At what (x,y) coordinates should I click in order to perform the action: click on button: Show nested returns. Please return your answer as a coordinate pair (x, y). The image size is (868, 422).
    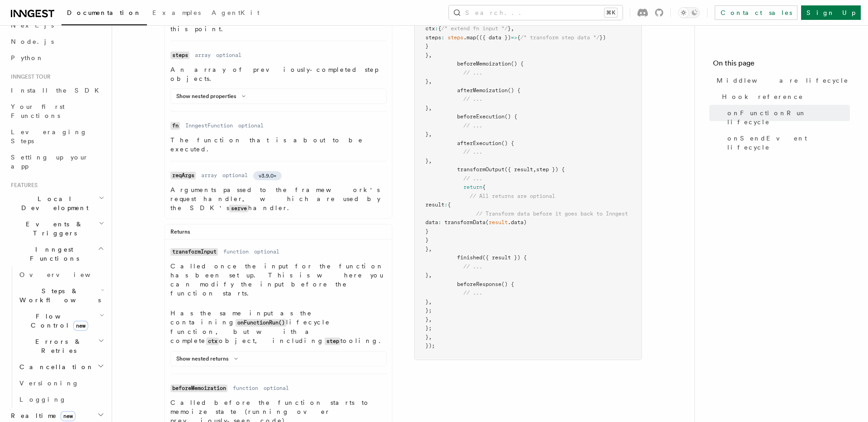
    Looking at the image, I should click on (209, 359).